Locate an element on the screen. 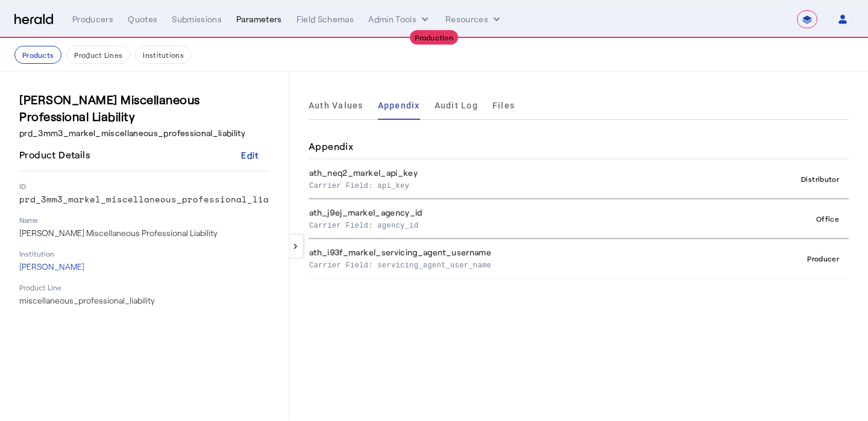 The width and height of the screenshot is (868, 421). img: Herald Logo is located at coordinates (34, 19).